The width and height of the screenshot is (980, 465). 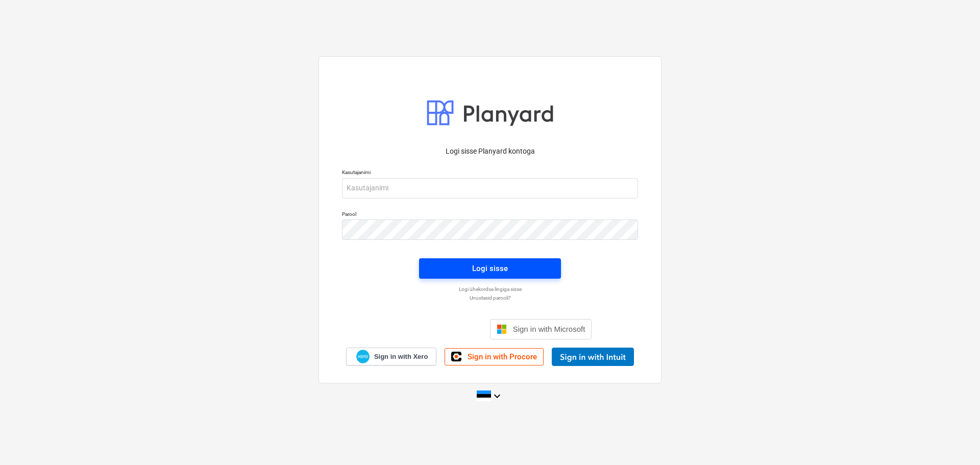 What do you see at coordinates (400, 357) in the screenshot?
I see `span: Sign in with Xero` at bounding box center [400, 357].